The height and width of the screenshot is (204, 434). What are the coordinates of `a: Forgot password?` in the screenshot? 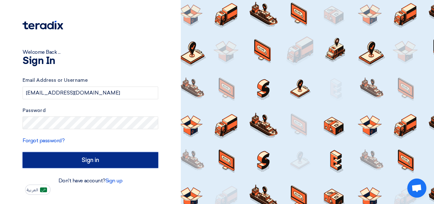 It's located at (44, 140).